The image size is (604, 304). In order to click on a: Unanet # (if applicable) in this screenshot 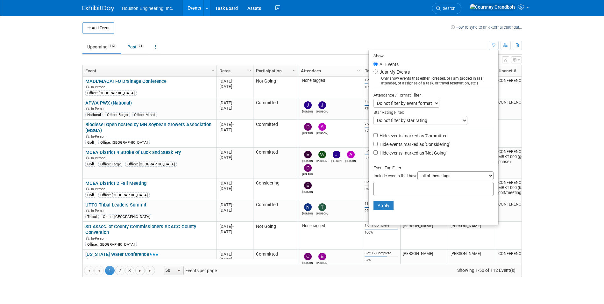, I will do `click(519, 71)`.